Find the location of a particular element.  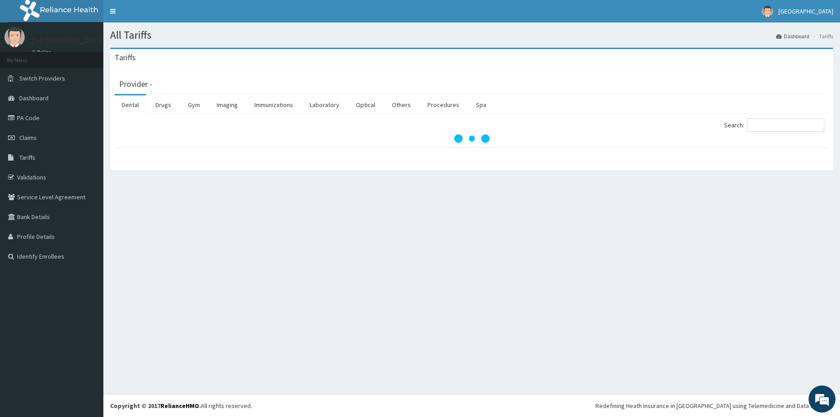

a: Others is located at coordinates (401, 105).